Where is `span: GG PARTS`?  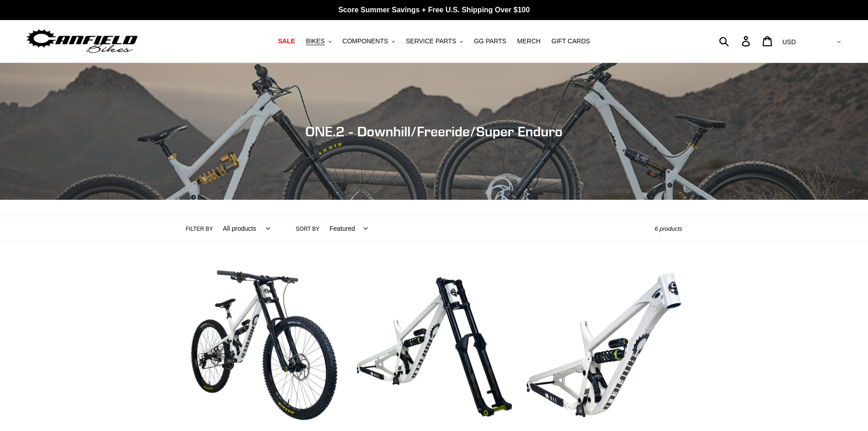
span: GG PARTS is located at coordinates (490, 41).